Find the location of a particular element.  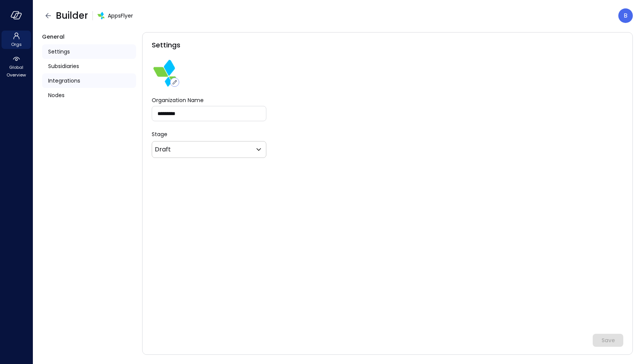

a: Subsidiaries is located at coordinates (89, 66).